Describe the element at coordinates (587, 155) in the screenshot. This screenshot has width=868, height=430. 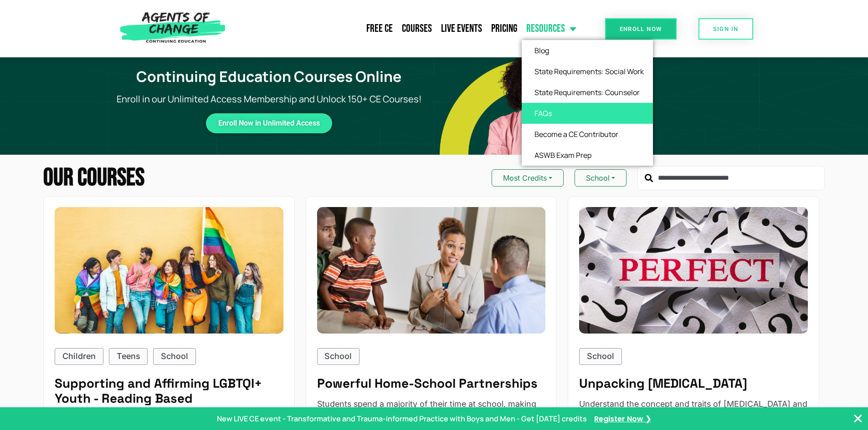
I see `a: ASWB Exam Prep` at that location.